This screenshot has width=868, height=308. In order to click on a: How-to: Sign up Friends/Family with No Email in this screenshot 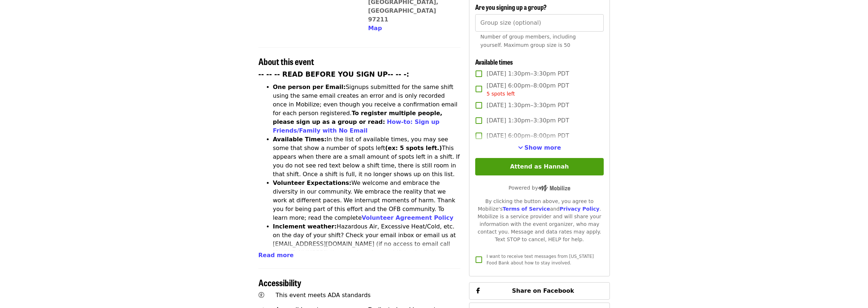, I will do `click(356, 126)`.